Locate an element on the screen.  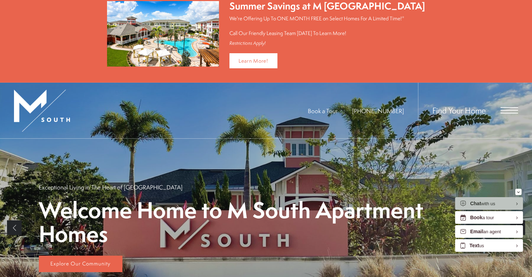
a: Learn More! is located at coordinates (253, 61).